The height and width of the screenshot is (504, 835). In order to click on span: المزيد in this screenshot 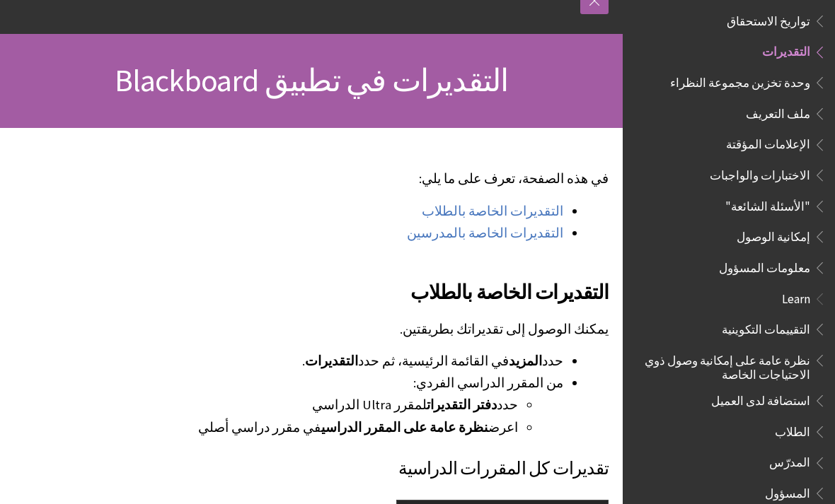, I will do `click(525, 360)`.